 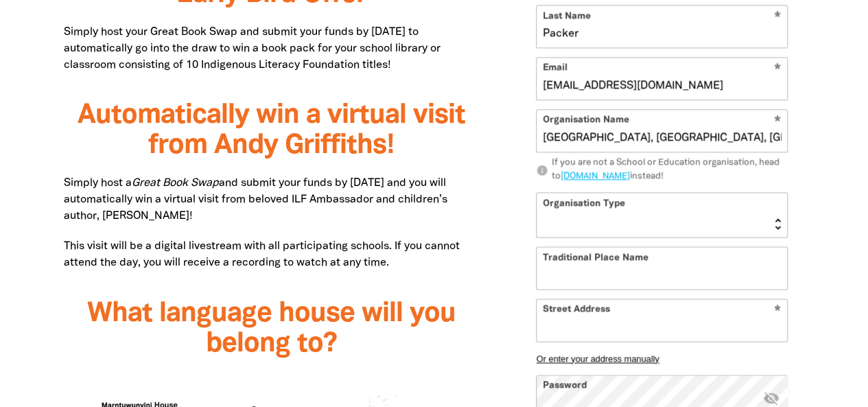 What do you see at coordinates (771, 398) in the screenshot?
I see `i: Hide password` at bounding box center [771, 398].